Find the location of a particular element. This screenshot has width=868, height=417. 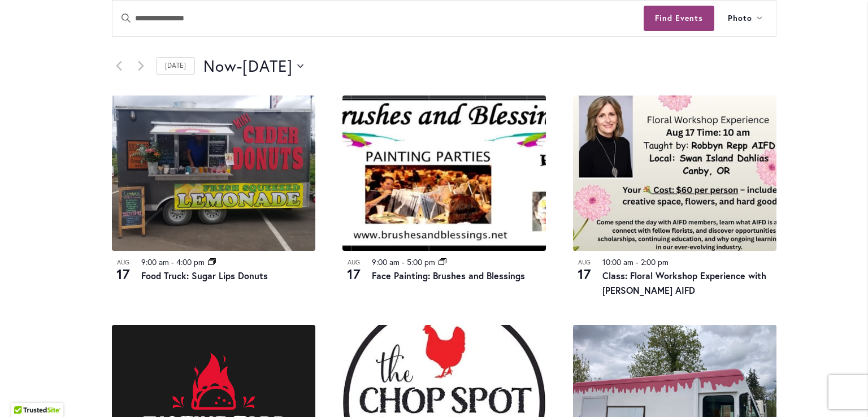

time: 5:00 pm is located at coordinates (421, 262).